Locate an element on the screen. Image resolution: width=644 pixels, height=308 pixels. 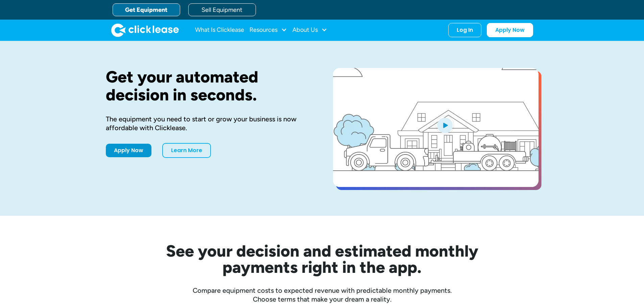
a: What Is Clicklease is located at coordinates (219, 30).